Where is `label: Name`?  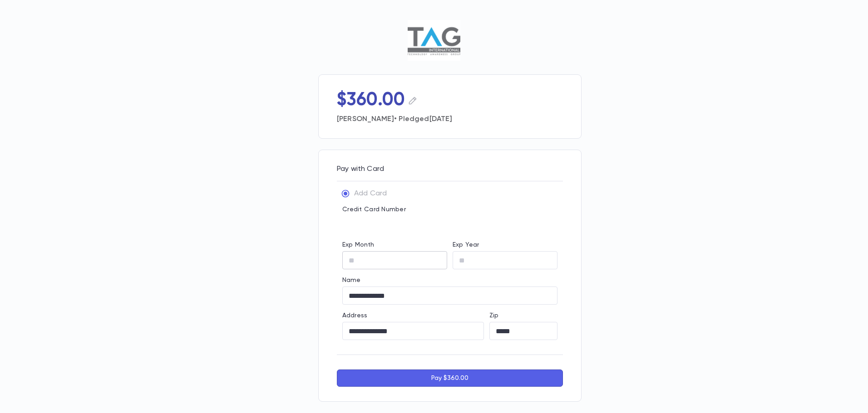
label: Name is located at coordinates (351, 280).